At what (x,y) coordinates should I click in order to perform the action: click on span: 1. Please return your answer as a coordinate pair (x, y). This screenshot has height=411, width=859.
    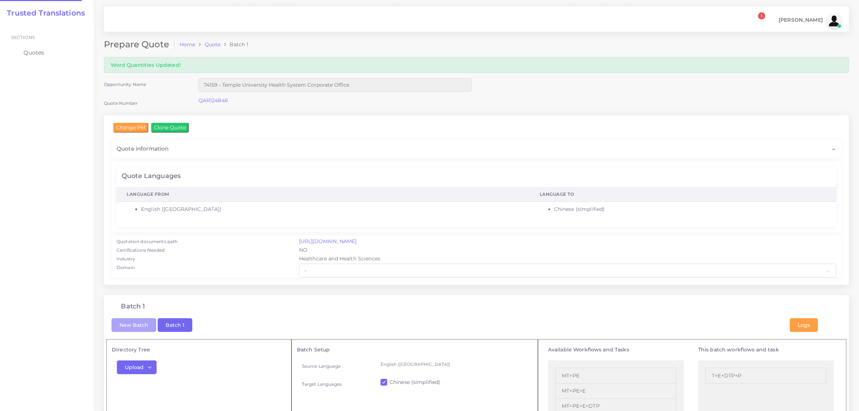
    Looking at the image, I should click on (762, 16).